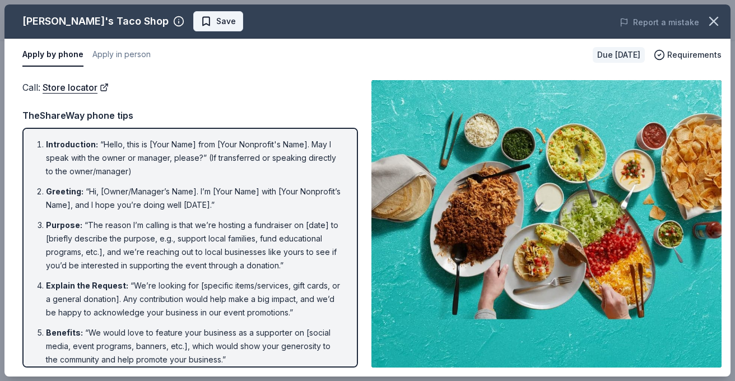 The height and width of the screenshot is (381, 735). I want to click on button: Save, so click(218, 21).